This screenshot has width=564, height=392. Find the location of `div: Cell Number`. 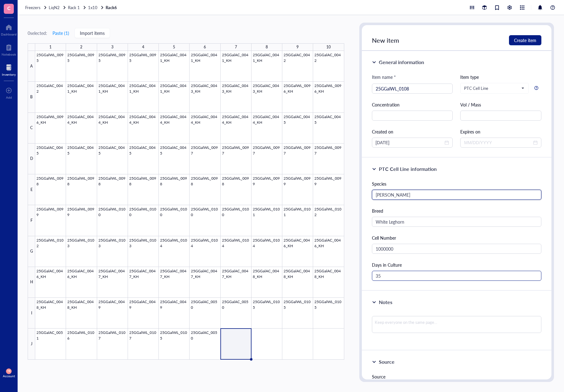

div: Cell Number is located at coordinates (456, 238).